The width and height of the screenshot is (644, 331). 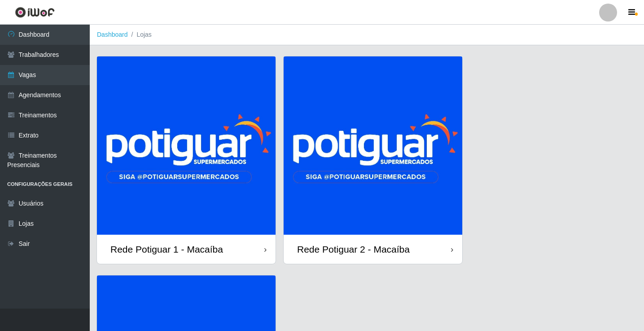 I want to click on div: Rede Potiguar 1 - Macaíba, so click(x=167, y=250).